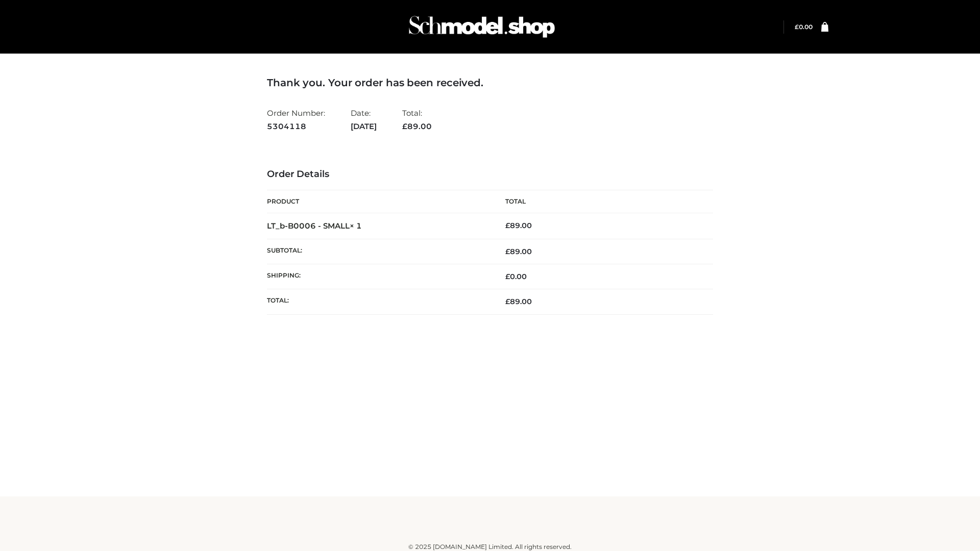 Image resolution: width=980 pixels, height=551 pixels. I want to click on h3: Thank you. Your order has been received., so click(490, 83).